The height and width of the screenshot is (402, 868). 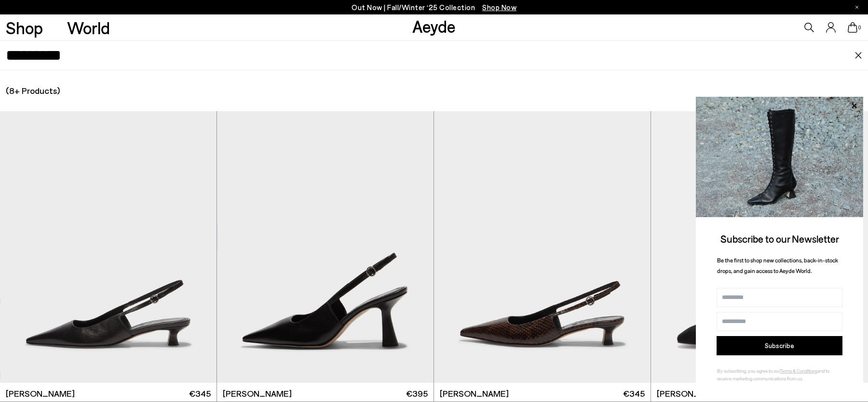 What do you see at coordinates (325, 247) in the screenshot?
I see `a: Fernanda Slingback Pumps` at bounding box center [325, 247].